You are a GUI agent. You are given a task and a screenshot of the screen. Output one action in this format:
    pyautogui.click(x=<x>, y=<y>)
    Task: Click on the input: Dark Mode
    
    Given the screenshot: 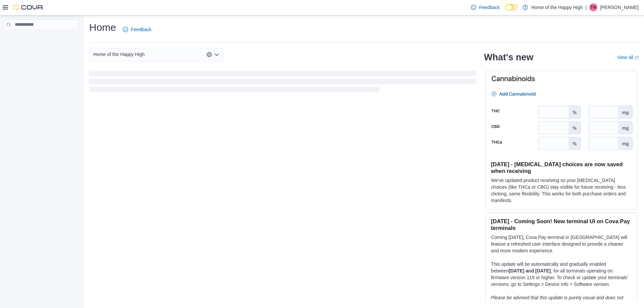 What is the action you would take?
    pyautogui.click(x=512, y=8)
    